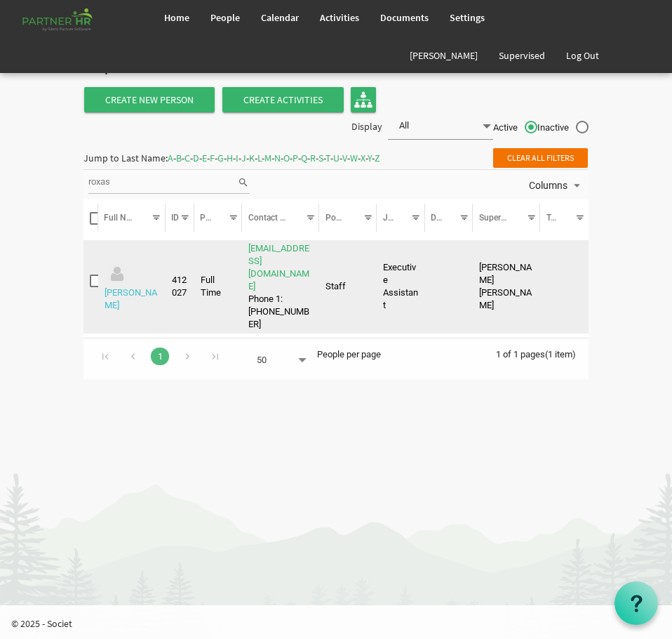 The width and height of the screenshot is (672, 639). What do you see at coordinates (354, 158) in the screenshot?
I see `span: W` at bounding box center [354, 158].